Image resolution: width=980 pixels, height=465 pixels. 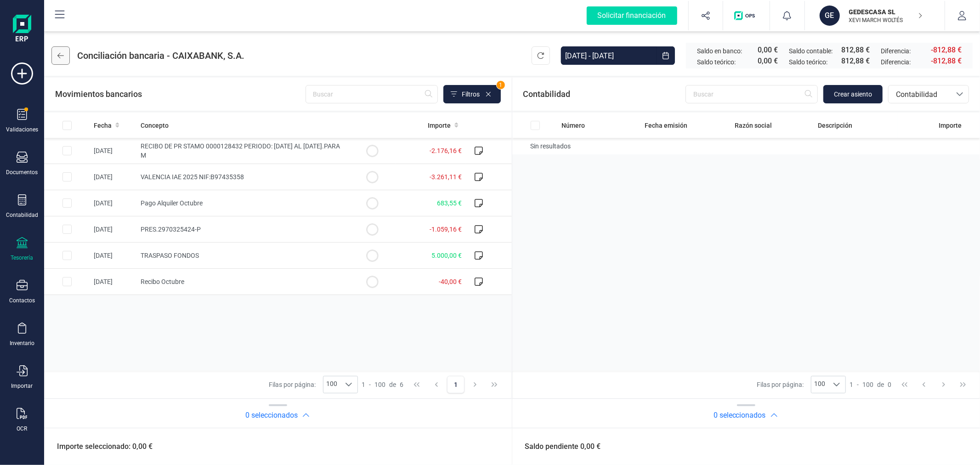 What do you see at coordinates (449, 203) in the screenshot?
I see `span: 683,55 €` at bounding box center [449, 203].